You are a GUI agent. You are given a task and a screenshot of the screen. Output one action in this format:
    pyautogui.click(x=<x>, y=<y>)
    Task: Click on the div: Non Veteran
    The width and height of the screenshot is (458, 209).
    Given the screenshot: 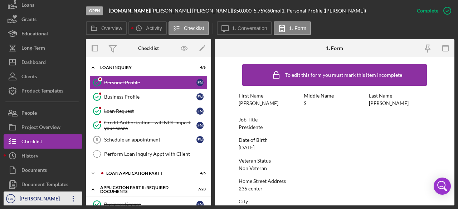 What is the action you would take?
    pyautogui.click(x=253, y=169)
    